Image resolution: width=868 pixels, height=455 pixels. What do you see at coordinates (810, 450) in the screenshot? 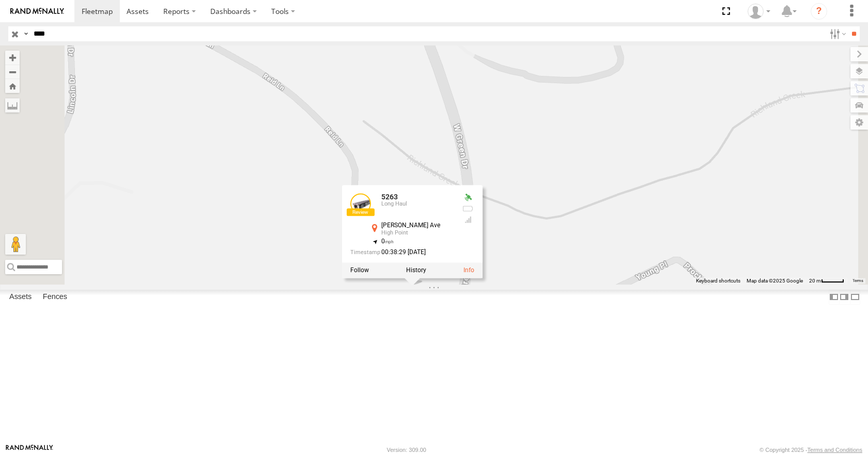
I see `div: © Copyright 2025 -` at bounding box center [810, 450].